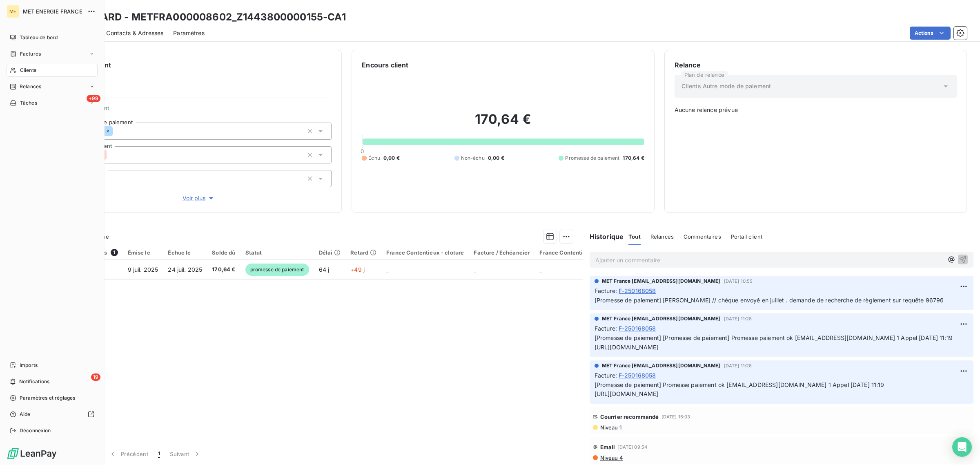 This screenshot has width=980, height=465. What do you see at coordinates (28, 70) in the screenshot?
I see `span: Clients` at bounding box center [28, 70].